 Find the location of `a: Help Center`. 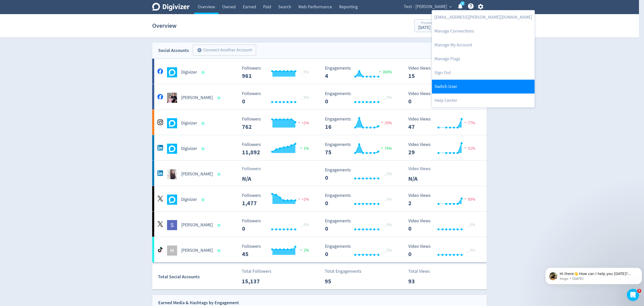

a: Help Center is located at coordinates (484, 100).